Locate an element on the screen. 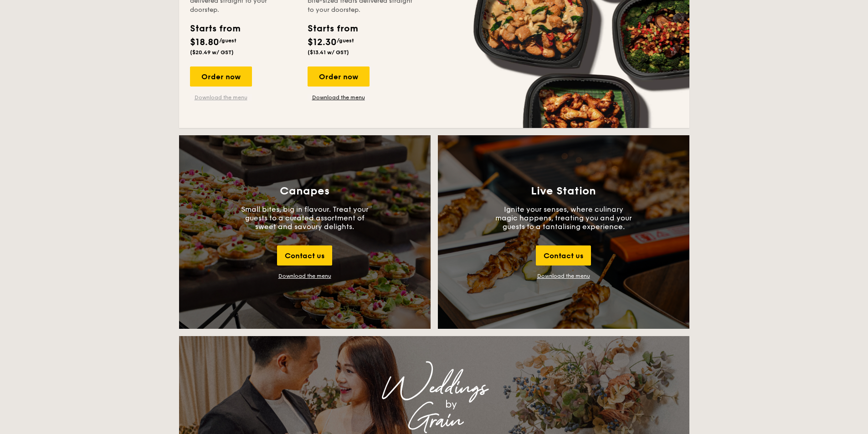  span: ($20.49 w/ GST) is located at coordinates (212, 52).